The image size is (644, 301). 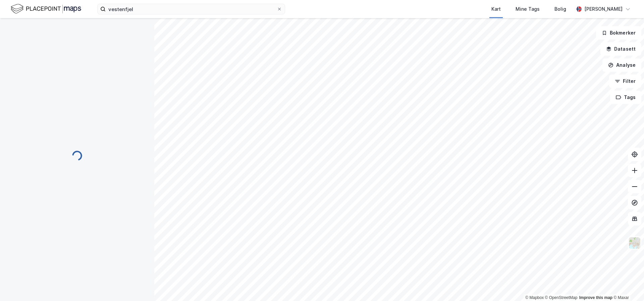 I want to click on img: spinner.a6d8c91a73a9ac5275cf975e30b51cfb.svg, so click(x=77, y=156).